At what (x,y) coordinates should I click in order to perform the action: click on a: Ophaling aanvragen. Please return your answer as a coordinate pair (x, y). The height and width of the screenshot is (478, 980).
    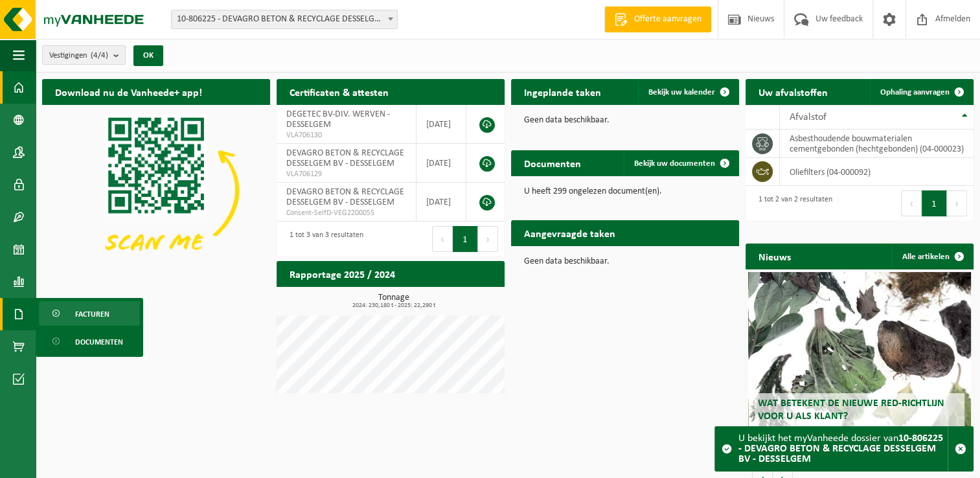
    Looking at the image, I should click on (921, 92).